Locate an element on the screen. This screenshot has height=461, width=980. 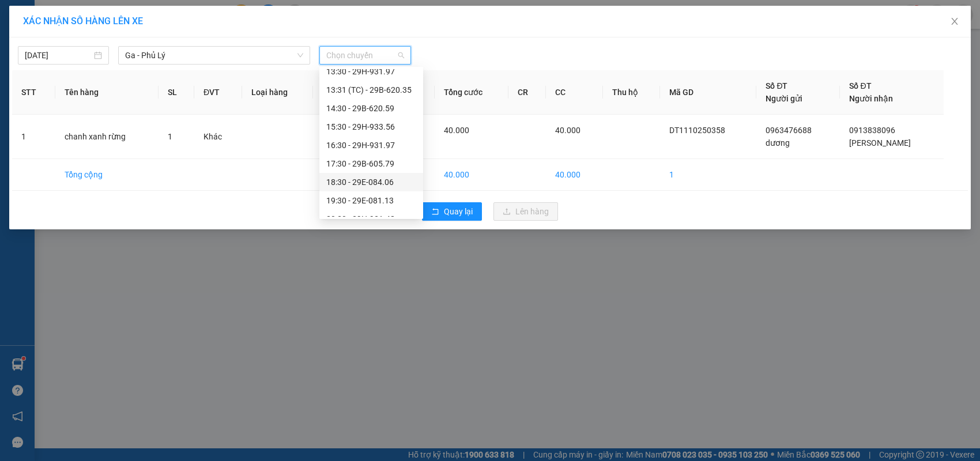
th: CR is located at coordinates (527, 92).